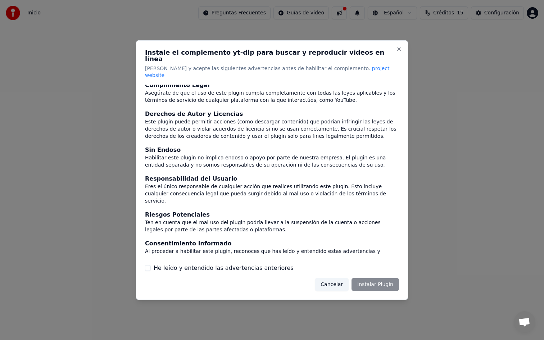 This screenshot has width=544, height=340. What do you see at coordinates (272, 243) in the screenshot?
I see `div: Consentimiento Informado` at bounding box center [272, 243].